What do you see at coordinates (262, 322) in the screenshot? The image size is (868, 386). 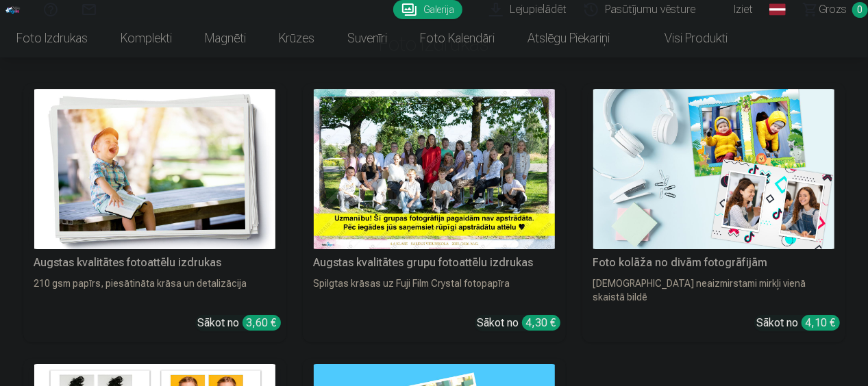 I see `div: 3,60 €` at bounding box center [262, 322].